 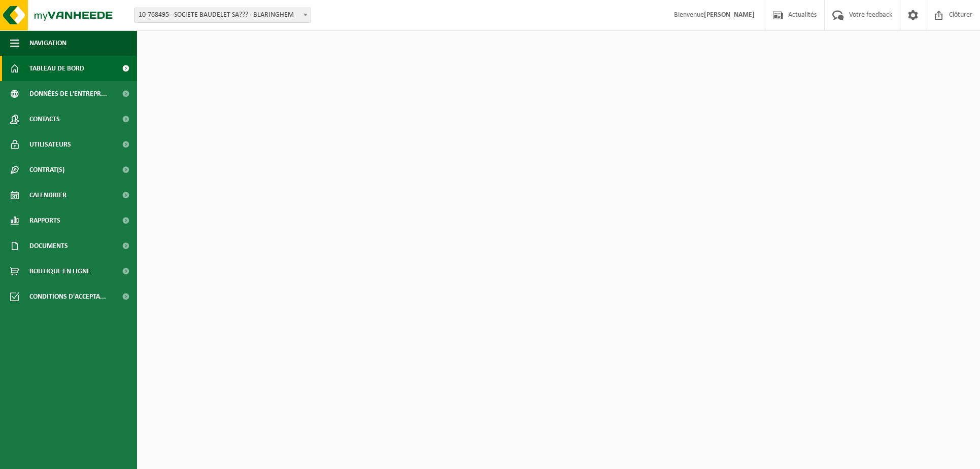 What do you see at coordinates (222, 15) in the screenshot?
I see `span: 10-768495 - SOCIETE BAUDELET SA??? - BLARINGHEM` at bounding box center [222, 15].